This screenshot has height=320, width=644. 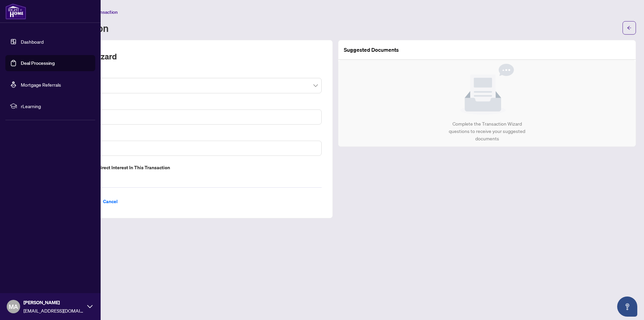 I want to click on article: Suggested Documents, so click(x=371, y=50).